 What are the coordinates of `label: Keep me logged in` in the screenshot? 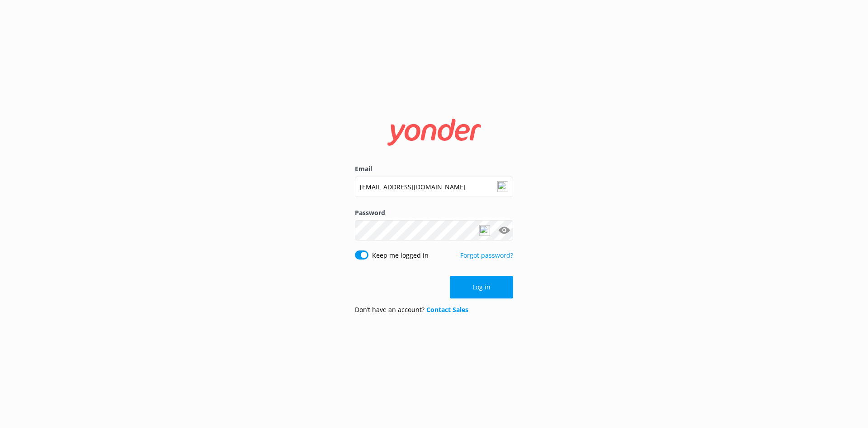 It's located at (400, 255).